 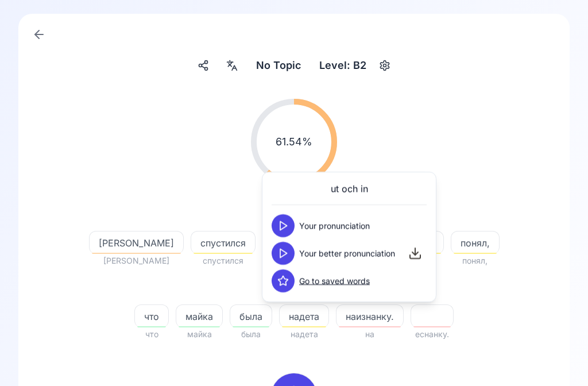 What do you see at coordinates (199, 316) in the screenshot?
I see `button: майка` at bounding box center [199, 316].